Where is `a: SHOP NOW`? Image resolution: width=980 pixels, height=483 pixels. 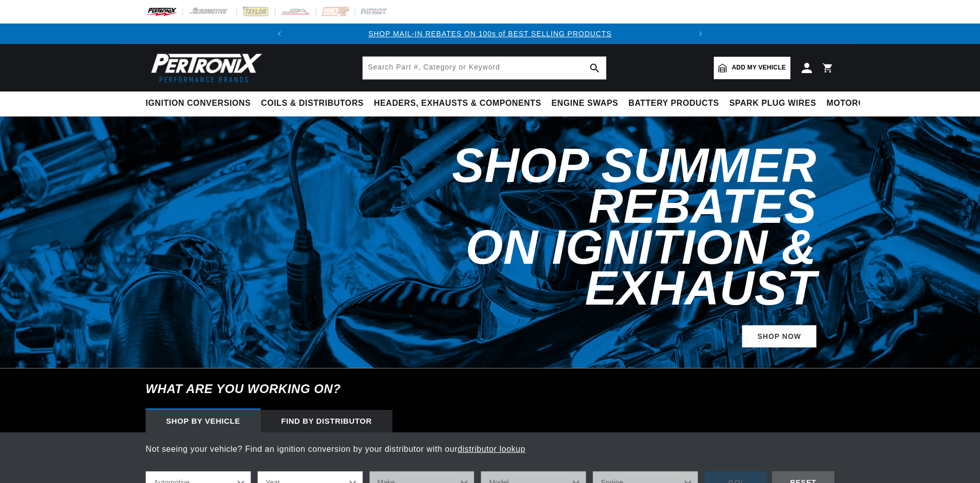 a: SHOP NOW is located at coordinates (779, 336).